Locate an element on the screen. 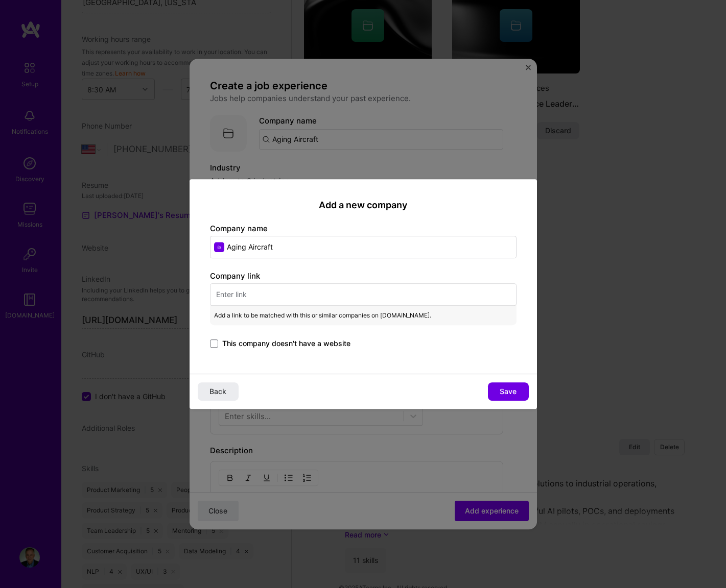 This screenshot has height=588, width=726. input: Enter link is located at coordinates (363, 294).